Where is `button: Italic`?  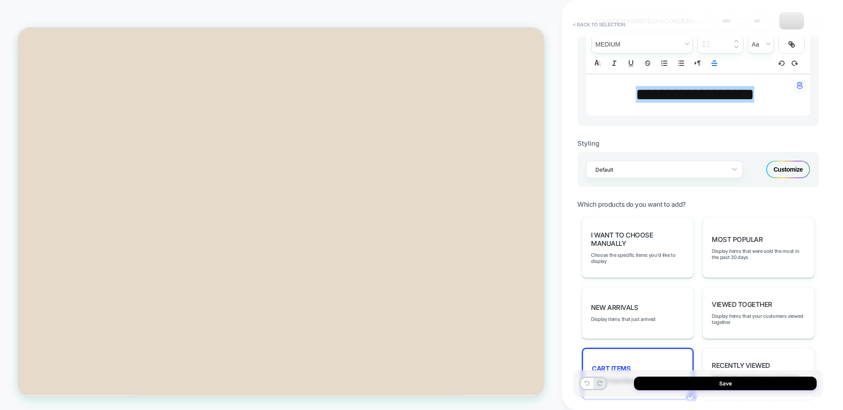
button: Italic is located at coordinates (615, 63).